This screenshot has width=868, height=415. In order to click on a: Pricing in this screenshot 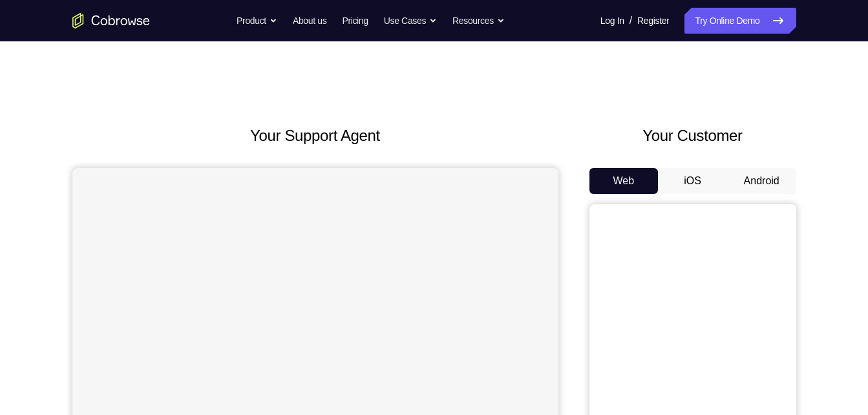, I will do `click(355, 21)`.